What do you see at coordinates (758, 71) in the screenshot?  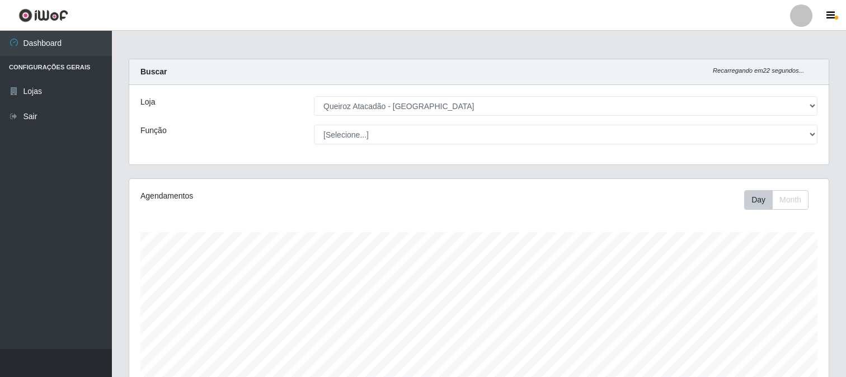 I see `i: Recarregando em 22 segundos...` at bounding box center [758, 71].